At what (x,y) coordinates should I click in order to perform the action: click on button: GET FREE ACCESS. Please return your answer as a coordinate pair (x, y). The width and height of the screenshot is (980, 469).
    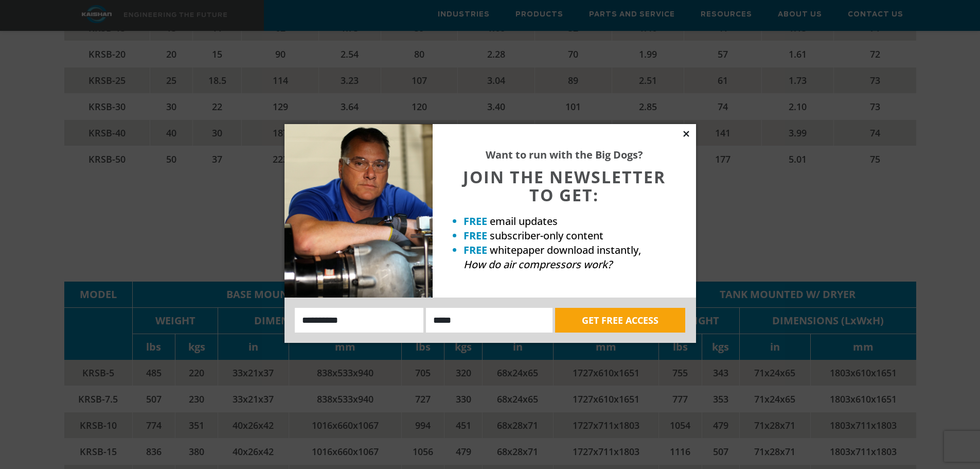
    Looking at the image, I should click on (620, 320).